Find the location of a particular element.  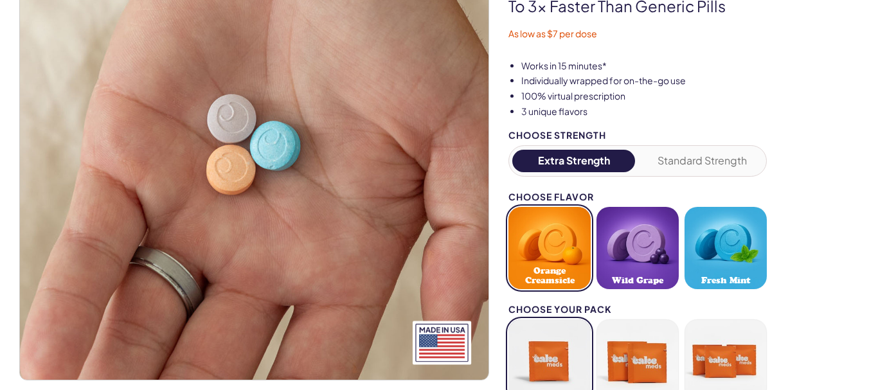

span: Orange Creamsicle is located at coordinates (550, 276).